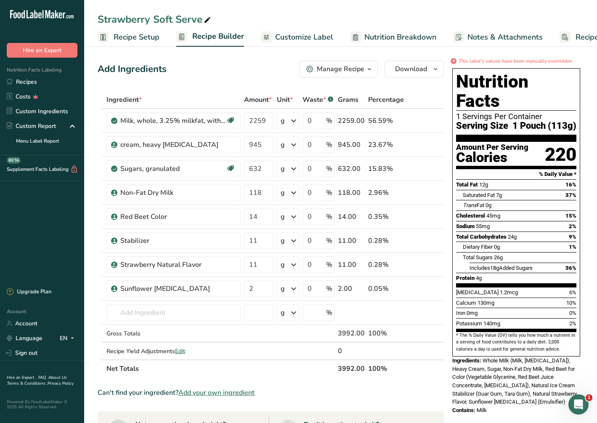 Image resolution: width=597 pixels, height=423 pixels. I want to click on span: Calcium, so click(466, 303).